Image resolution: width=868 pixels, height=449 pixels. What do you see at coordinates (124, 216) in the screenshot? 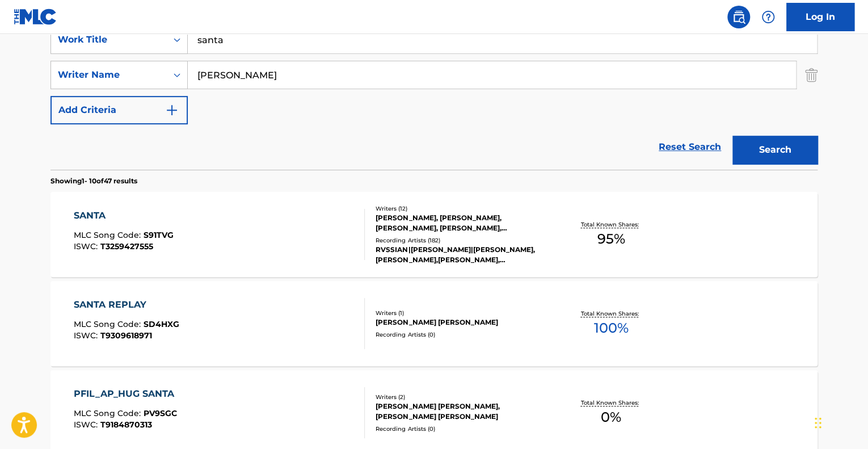
I see `div: SANTA` at bounding box center [124, 216].